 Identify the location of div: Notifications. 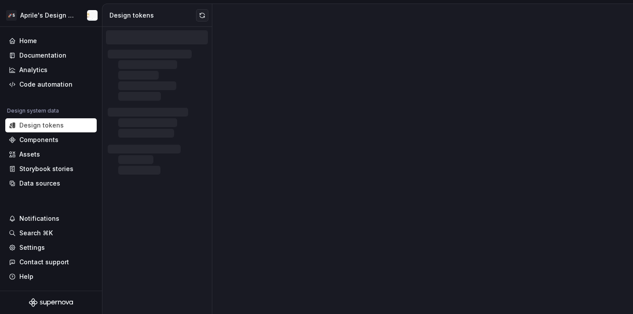
(39, 218).